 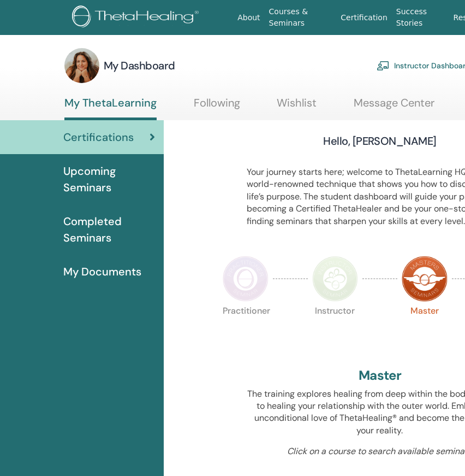 I want to click on img: logo.png, so click(x=137, y=18).